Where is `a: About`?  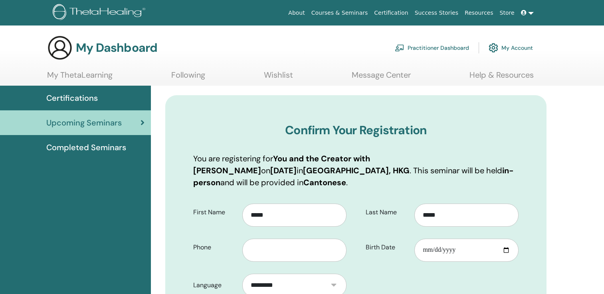 a: About is located at coordinates (296, 13).